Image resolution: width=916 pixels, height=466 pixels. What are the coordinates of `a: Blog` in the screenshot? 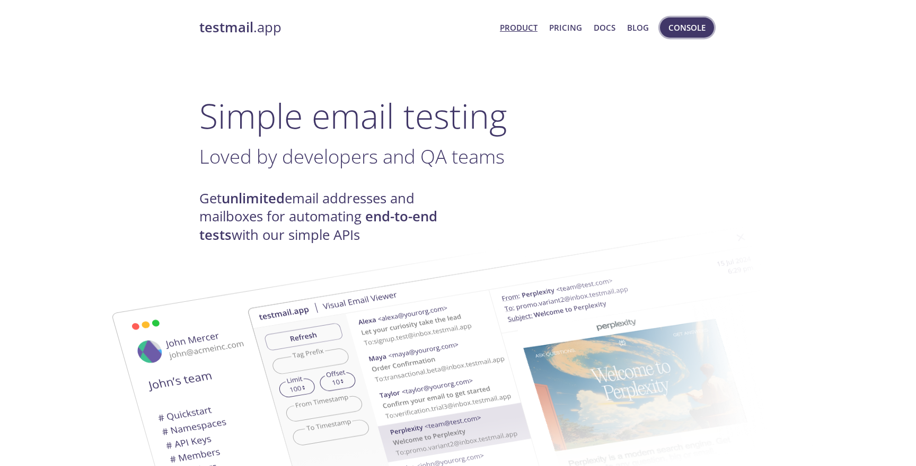 It's located at (638, 28).